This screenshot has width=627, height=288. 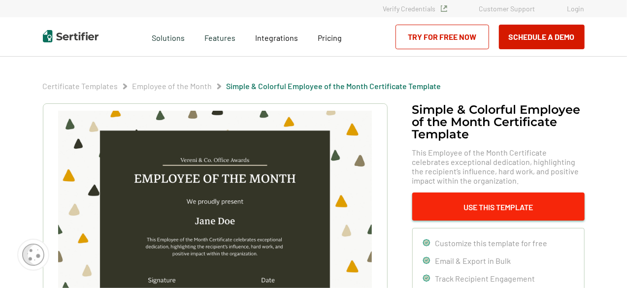 I want to click on a: Pricing, so click(x=329, y=36).